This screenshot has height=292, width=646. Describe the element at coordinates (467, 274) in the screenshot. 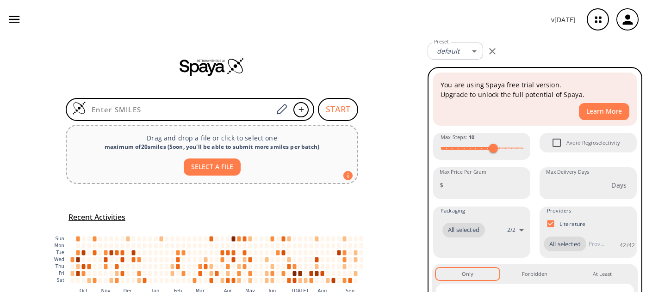

I see `button: Only` at that location.